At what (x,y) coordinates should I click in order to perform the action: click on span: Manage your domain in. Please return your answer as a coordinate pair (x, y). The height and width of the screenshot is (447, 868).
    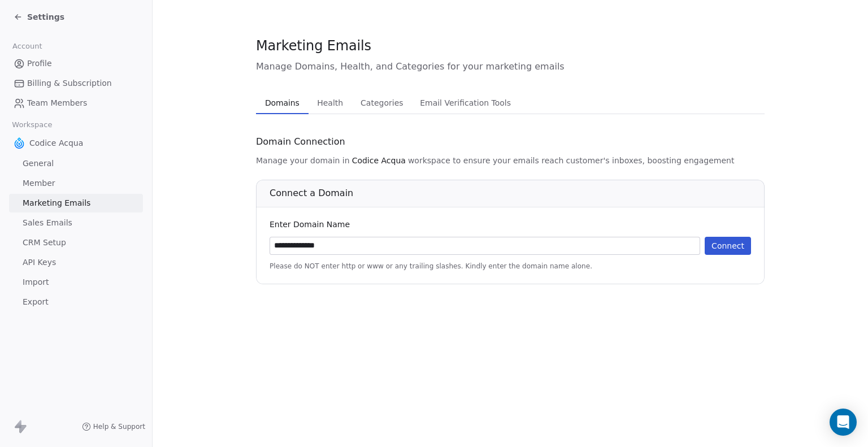
    Looking at the image, I should click on (303, 161).